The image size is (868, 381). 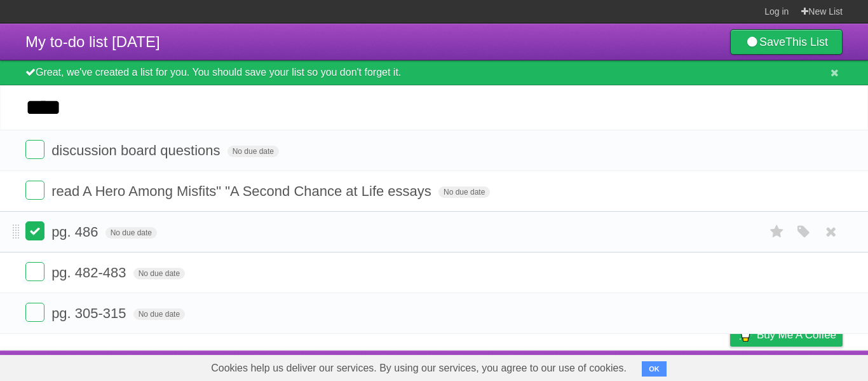 I want to click on span: Buy me a coffee, so click(x=796, y=335).